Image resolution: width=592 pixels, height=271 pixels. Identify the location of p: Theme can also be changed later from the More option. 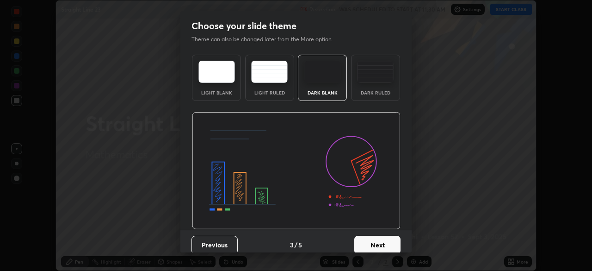
(266, 39).